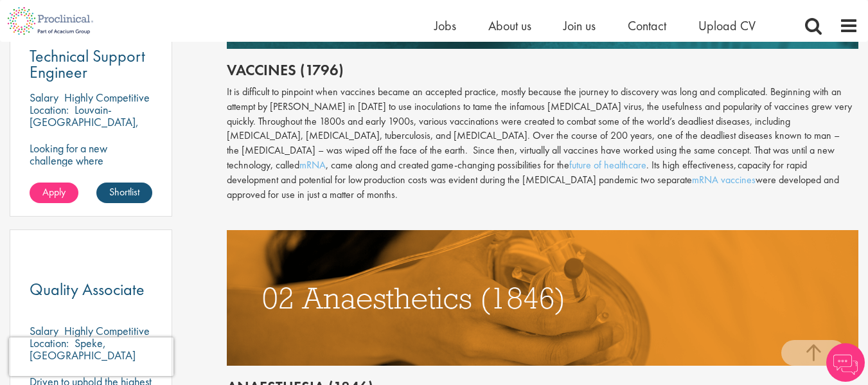  What do you see at coordinates (312, 164) in the screenshot?
I see `a: mRNA` at bounding box center [312, 164].